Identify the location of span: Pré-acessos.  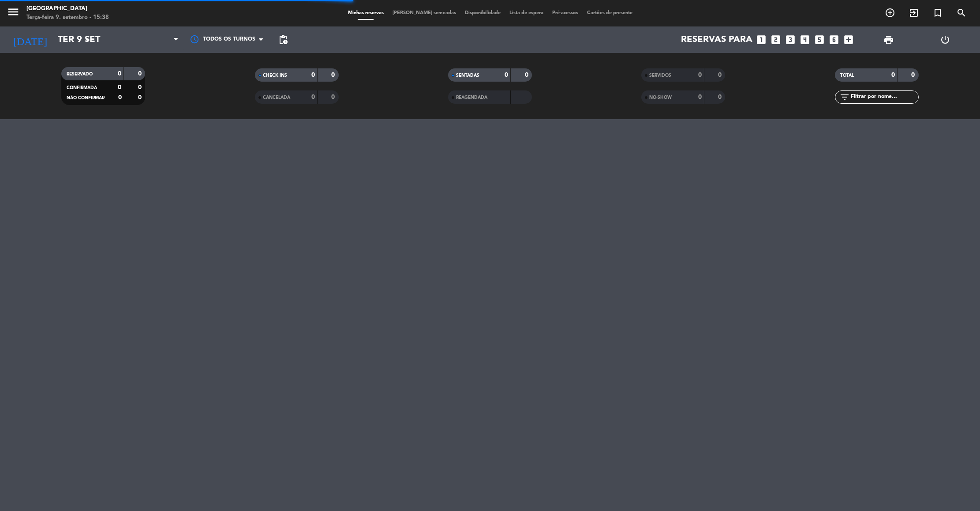
(565, 13).